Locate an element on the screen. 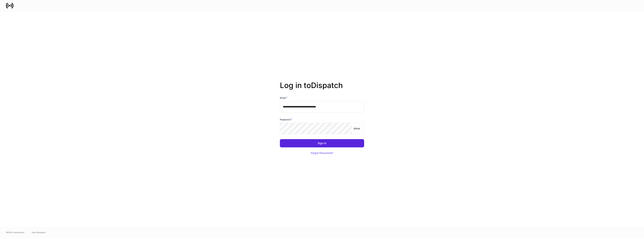  h6: Password is located at coordinates (286, 119).